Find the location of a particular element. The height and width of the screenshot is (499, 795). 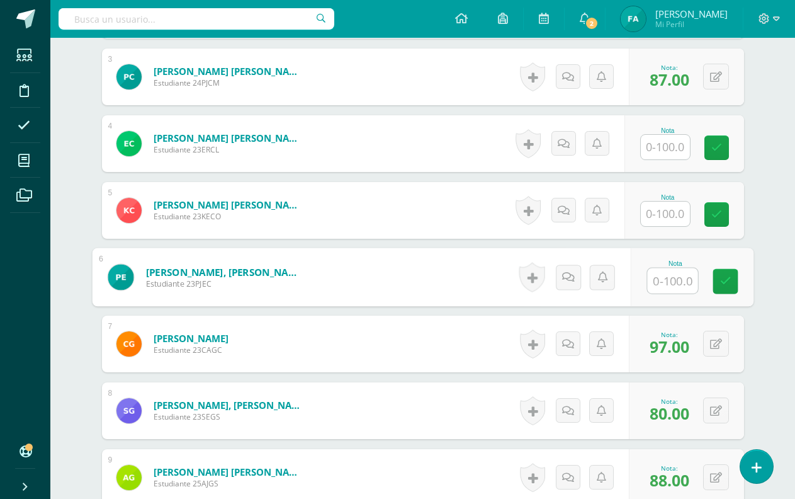

img: 23ec1711212fb13d506ed84399d281dc.png is located at coordinates (120, 276).